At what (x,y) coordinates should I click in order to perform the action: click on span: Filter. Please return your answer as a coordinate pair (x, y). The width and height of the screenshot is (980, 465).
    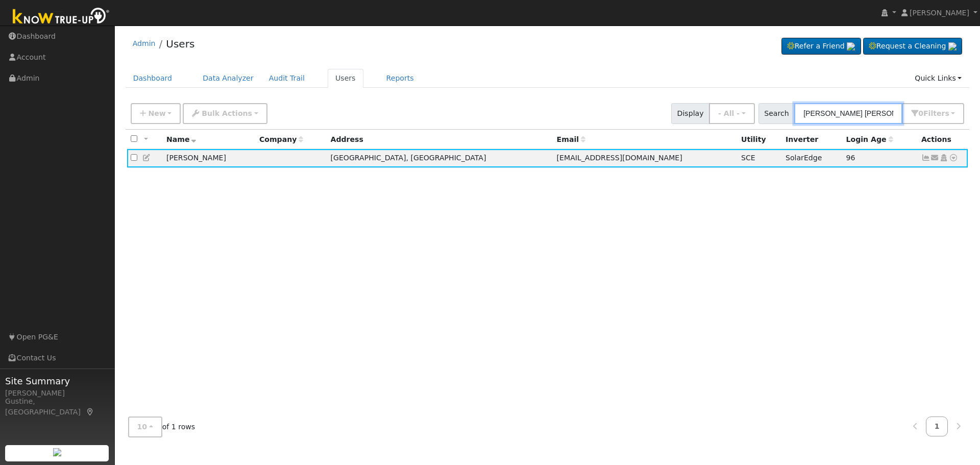
    Looking at the image, I should click on (936, 113).